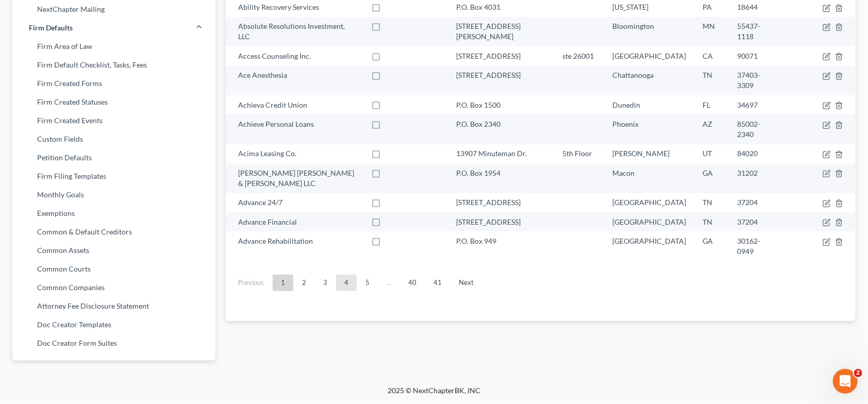 This screenshot has height=404, width=868. I want to click on div: FL, so click(712, 105).